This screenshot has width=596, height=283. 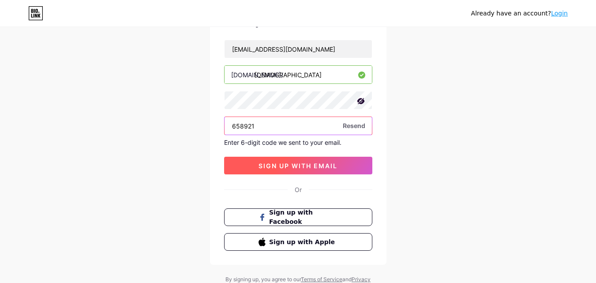 What do you see at coordinates (354, 125) in the screenshot?
I see `span: Resend` at bounding box center [354, 125].